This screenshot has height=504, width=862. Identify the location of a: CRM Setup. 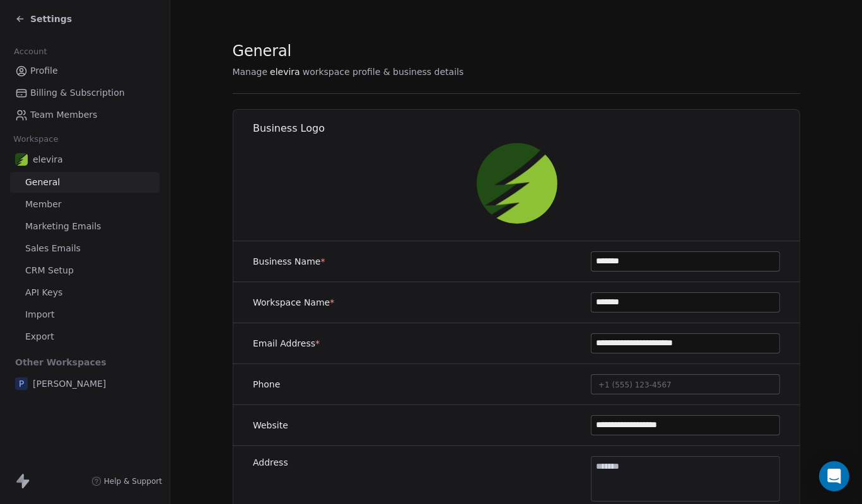
(84, 270).